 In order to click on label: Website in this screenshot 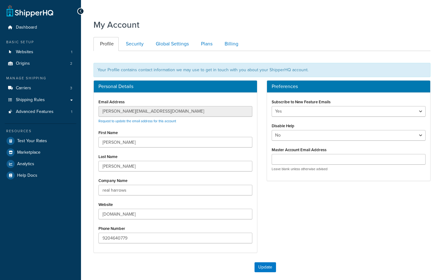, I will do `click(106, 205)`.